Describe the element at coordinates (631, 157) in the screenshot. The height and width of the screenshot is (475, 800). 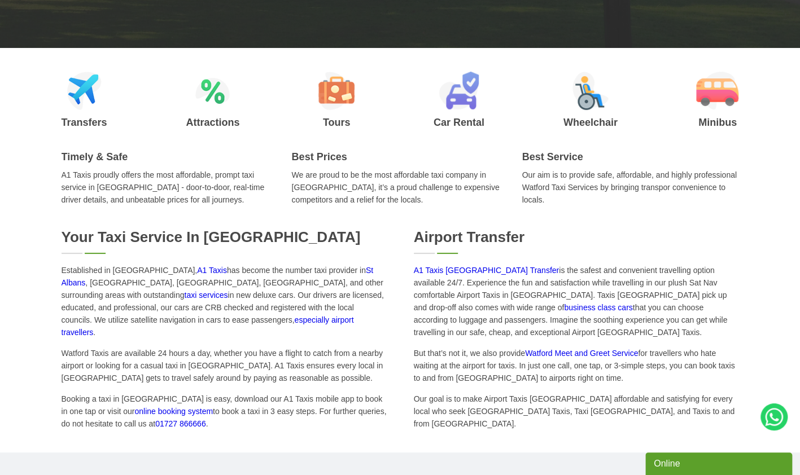
I see `h2: Best Service` at that location.